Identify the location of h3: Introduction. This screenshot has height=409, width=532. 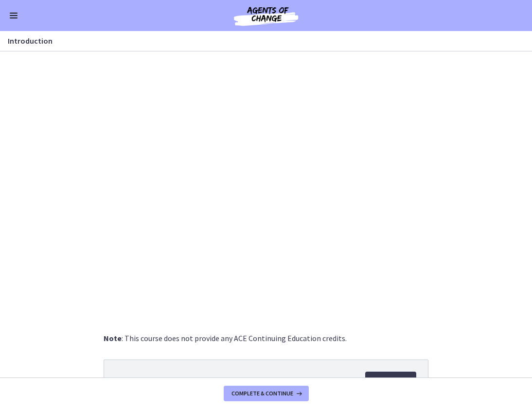
(260, 41).